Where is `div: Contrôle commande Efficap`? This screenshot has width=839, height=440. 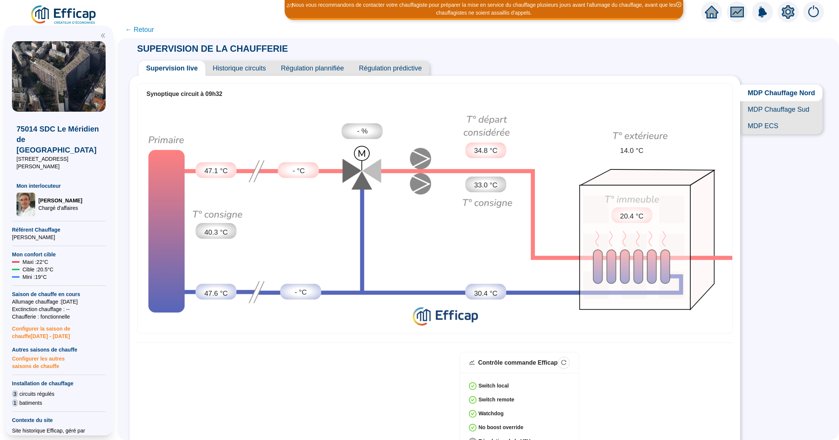
div: Contrôle commande Efficap is located at coordinates (518, 363).